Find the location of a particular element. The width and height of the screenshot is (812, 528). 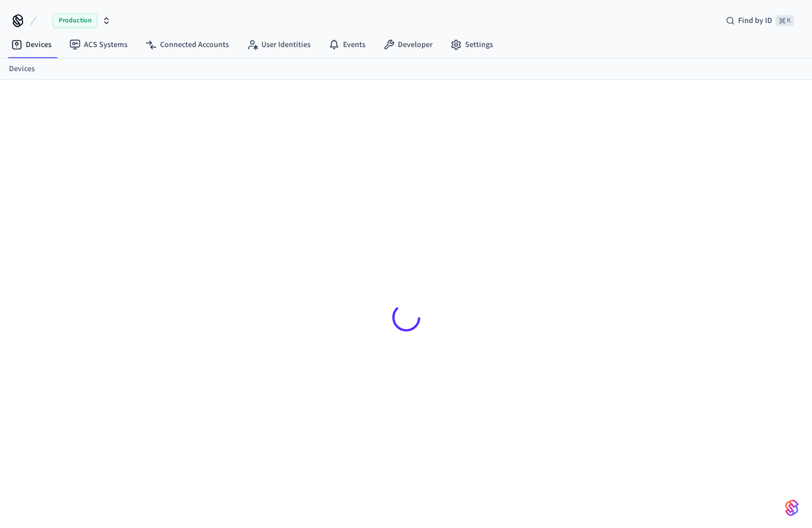

span: Production is located at coordinates (75, 20).